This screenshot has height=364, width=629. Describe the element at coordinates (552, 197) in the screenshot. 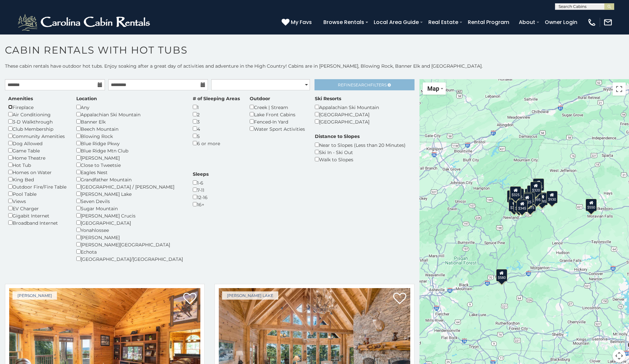

I see `div: $930` at that location.